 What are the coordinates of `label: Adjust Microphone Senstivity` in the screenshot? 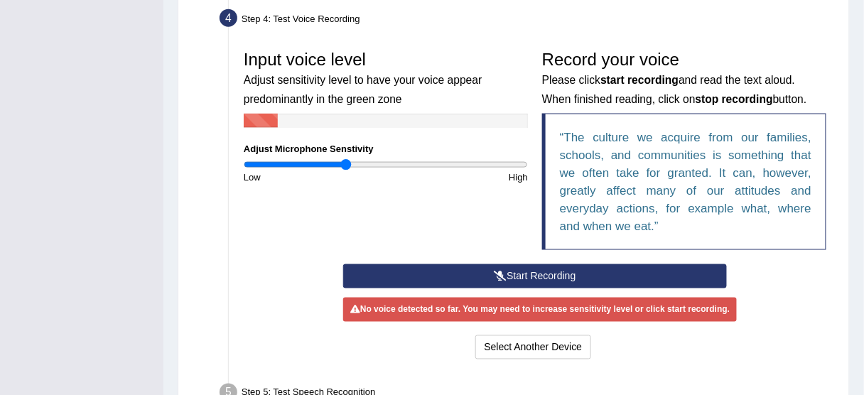 It's located at (308, 149).